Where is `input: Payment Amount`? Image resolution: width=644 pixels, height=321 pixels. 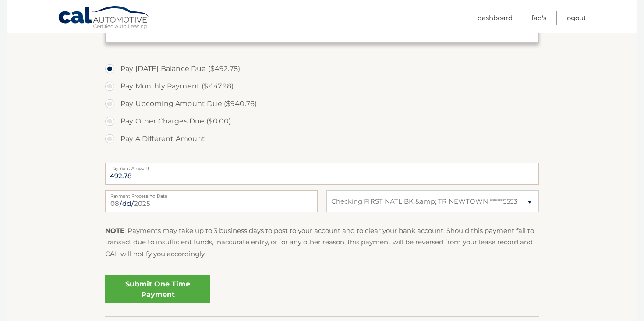
input: Payment Amount is located at coordinates (322, 173).